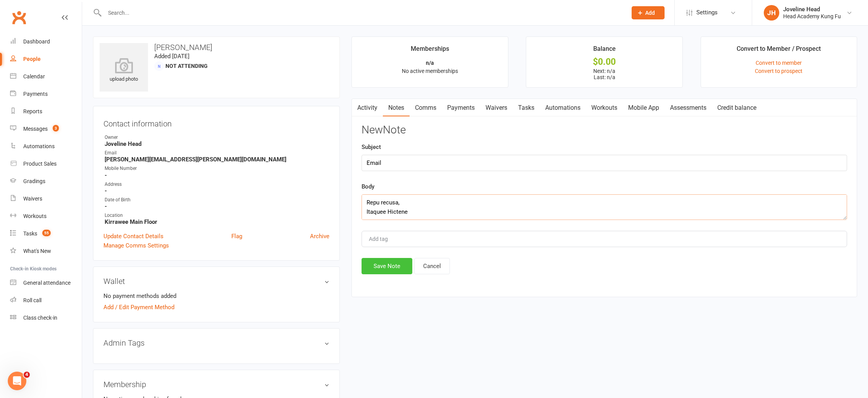 The image size is (868, 398). I want to click on a: Tasks, so click(526, 108).